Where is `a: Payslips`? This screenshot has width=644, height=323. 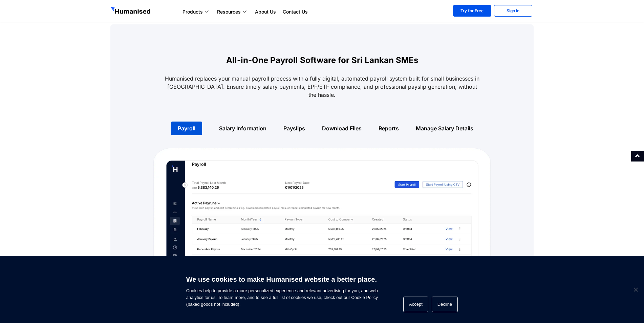
a: Payslips is located at coordinates (294, 128).